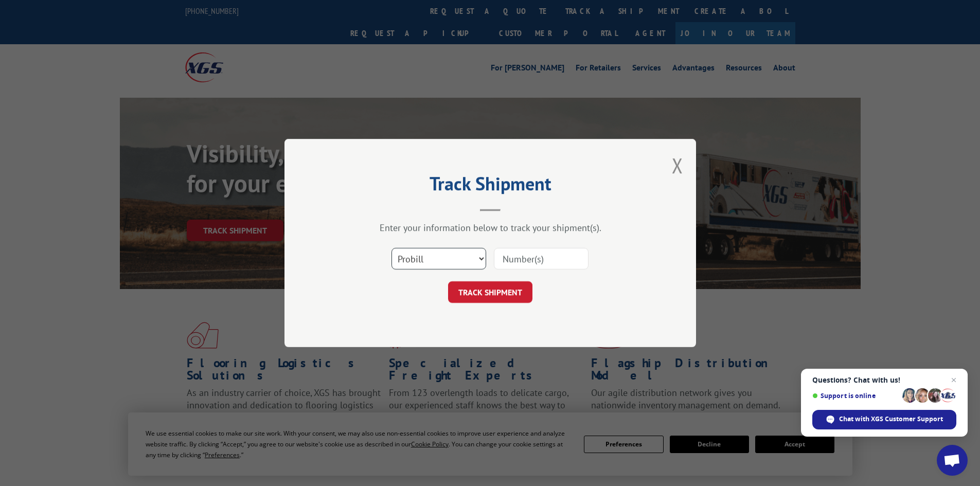  What do you see at coordinates (855, 396) in the screenshot?
I see `span: Support is online` at bounding box center [855, 396].